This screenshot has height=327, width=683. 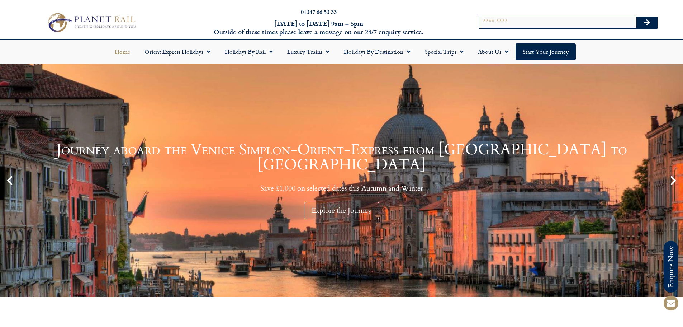 I want to click on a: Holidays by Destination, so click(x=377, y=52).